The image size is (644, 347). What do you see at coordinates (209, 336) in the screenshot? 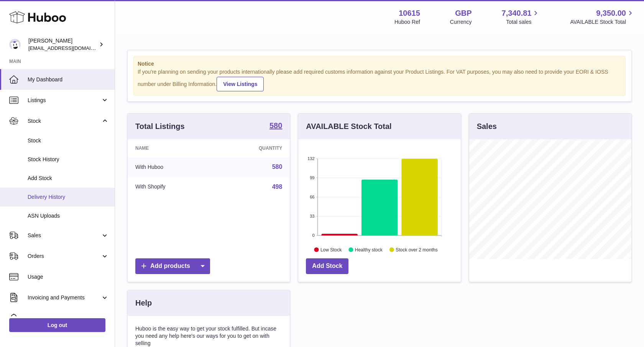
I see `p: Huboo is the easy way to get your stock fulfilled. But incase you need any help here's our ways f...` at bounding box center [209, 336].